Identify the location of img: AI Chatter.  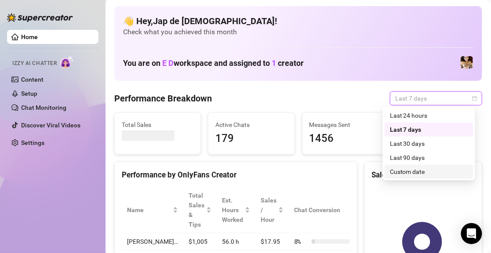
(67, 62).